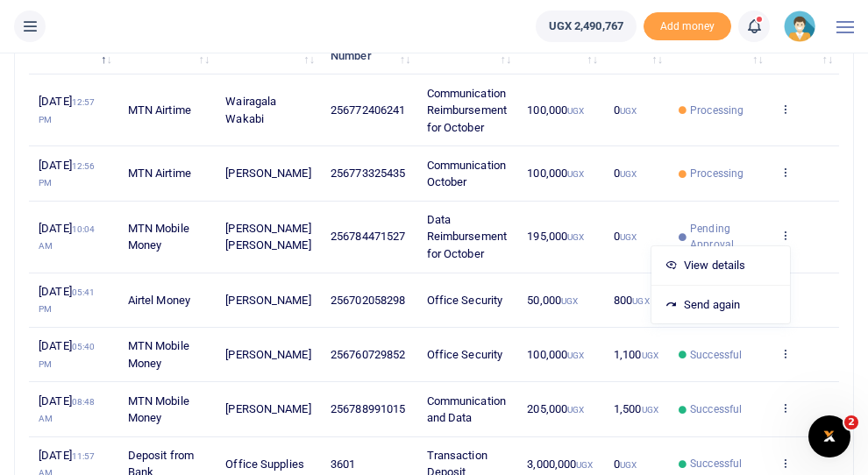  Describe the element at coordinates (367, 408) in the screenshot. I see `span: 256788991015` at that location.